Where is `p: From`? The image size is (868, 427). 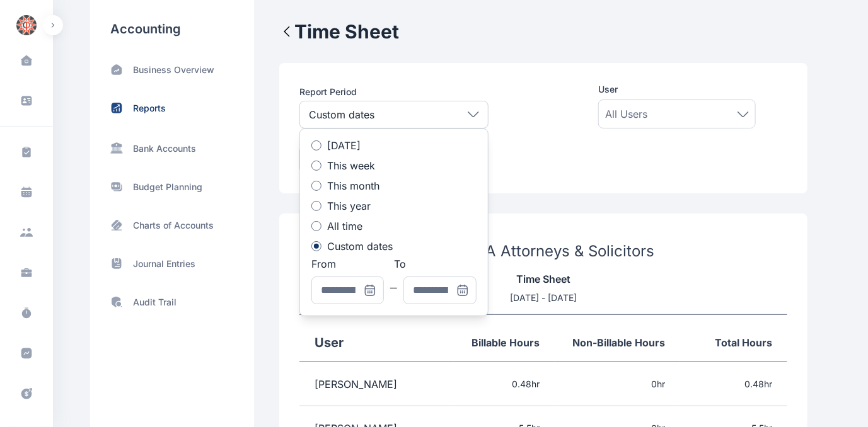
p: From is located at coordinates (353, 264).